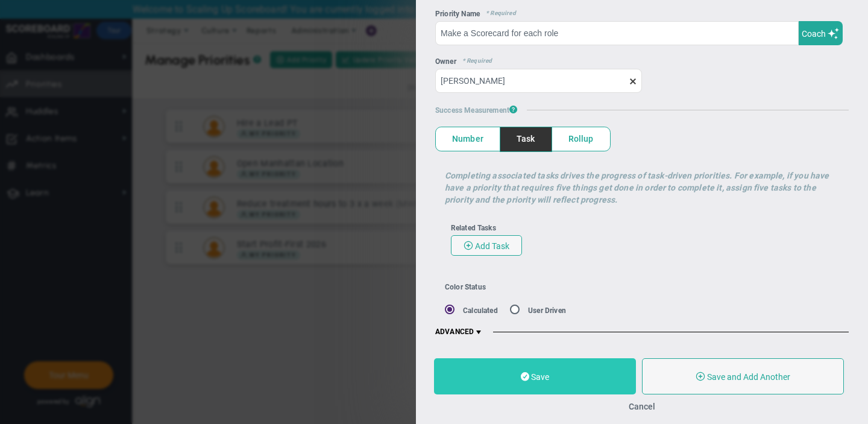  What do you see at coordinates (525, 139) in the screenshot?
I see `span: Task` at bounding box center [525, 139].